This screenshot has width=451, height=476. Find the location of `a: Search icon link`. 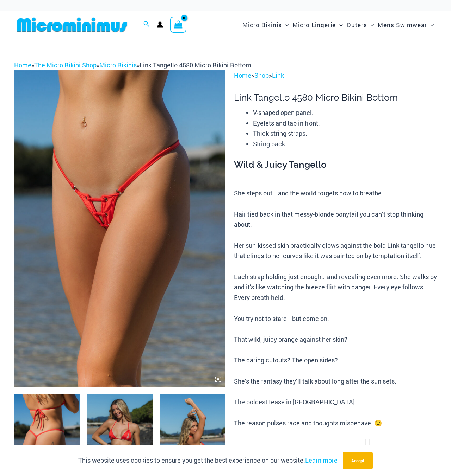

a: Search icon link is located at coordinates (147, 25).